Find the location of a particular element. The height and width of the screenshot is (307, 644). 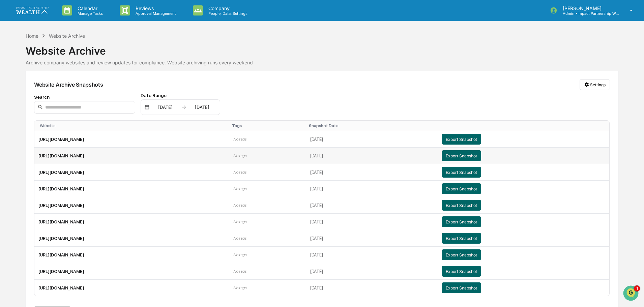

span: Data Lookup is located at coordinates (28, 154).